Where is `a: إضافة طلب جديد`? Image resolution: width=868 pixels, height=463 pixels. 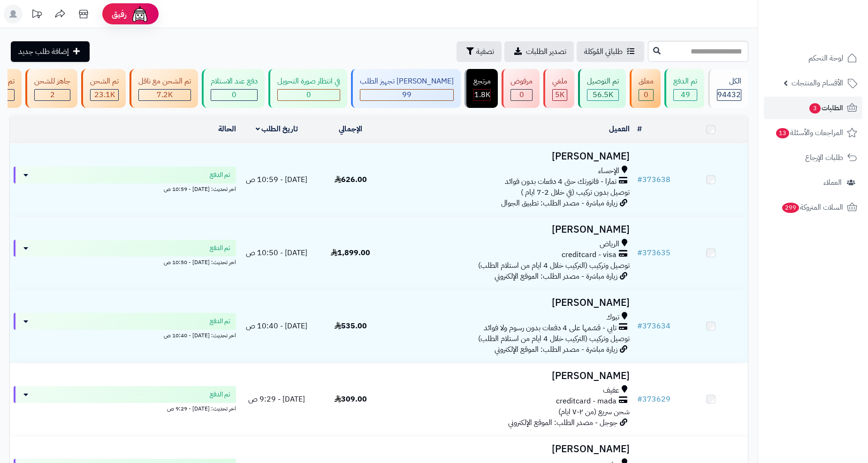
a: إضافة طلب جديد is located at coordinates (50, 52).